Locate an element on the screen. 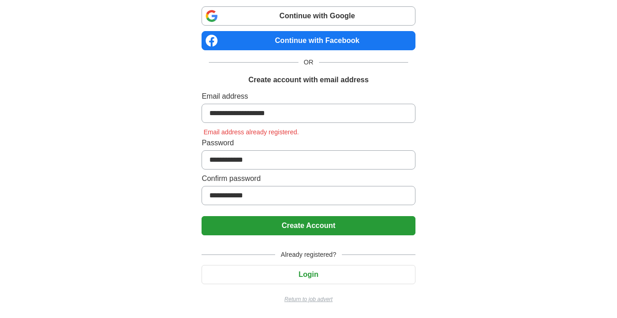 The image size is (617, 318). span: OR is located at coordinates (308, 62).